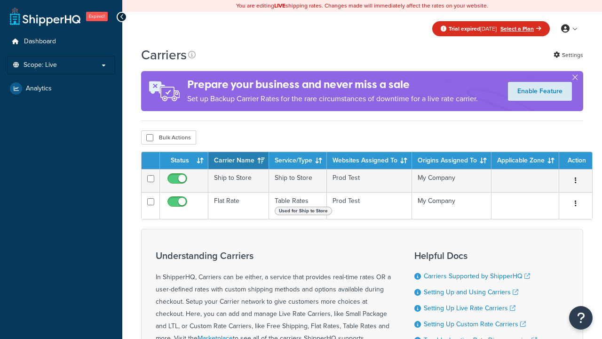 The height and width of the screenshot is (339, 602). I want to click on span: Used for Ship to Store, so click(304, 211).